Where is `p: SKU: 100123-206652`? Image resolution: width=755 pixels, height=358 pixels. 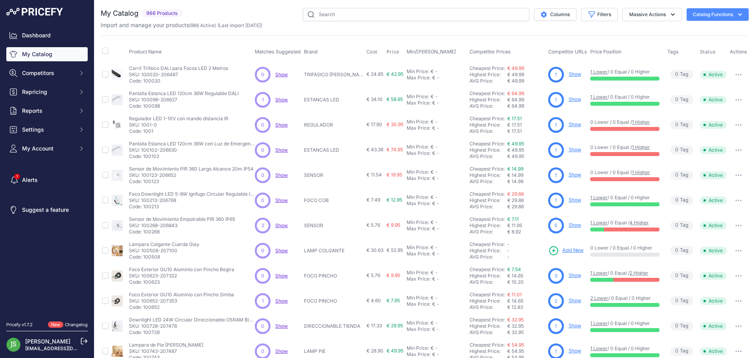 p: SKU: 100123-206652 is located at coordinates (191, 175).